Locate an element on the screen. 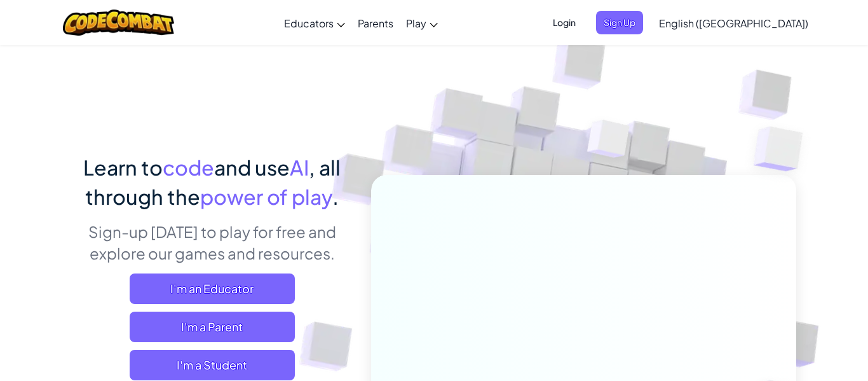 Image resolution: width=868 pixels, height=381 pixels. span: Educators is located at coordinates (309, 23).